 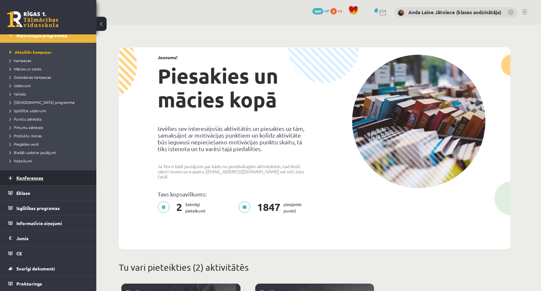 What do you see at coordinates (234, 194) in the screenshot?
I see `p: Tavs kopsavilkums:` at bounding box center [234, 194].